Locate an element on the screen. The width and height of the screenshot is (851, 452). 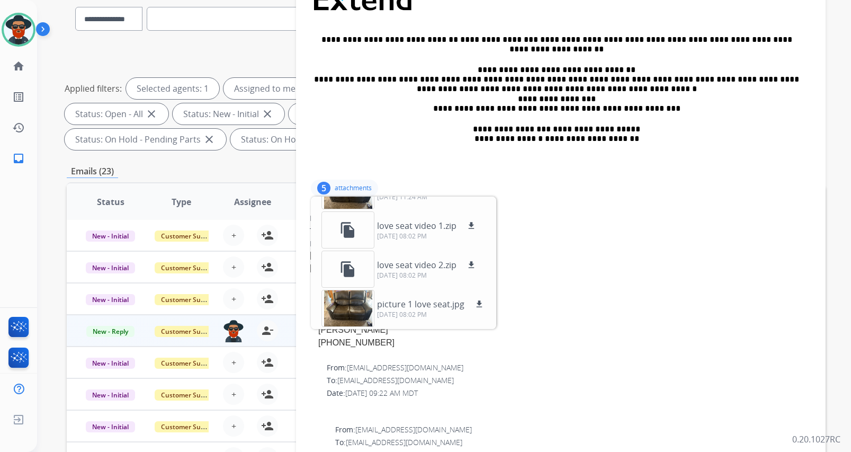
div: Status: New - Reply is located at coordinates (344, 114).